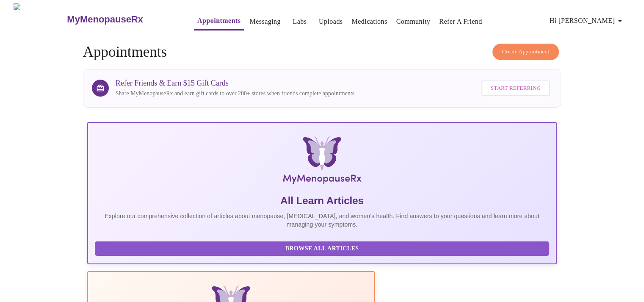 This screenshot has height=302, width=644. I want to click on a: Medications, so click(369, 22).